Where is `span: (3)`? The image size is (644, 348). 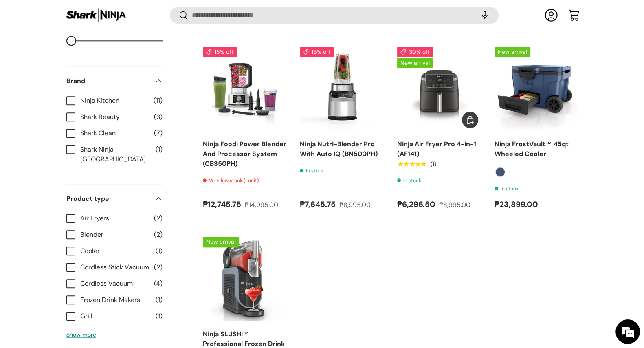 span: (3) is located at coordinates (158, 117).